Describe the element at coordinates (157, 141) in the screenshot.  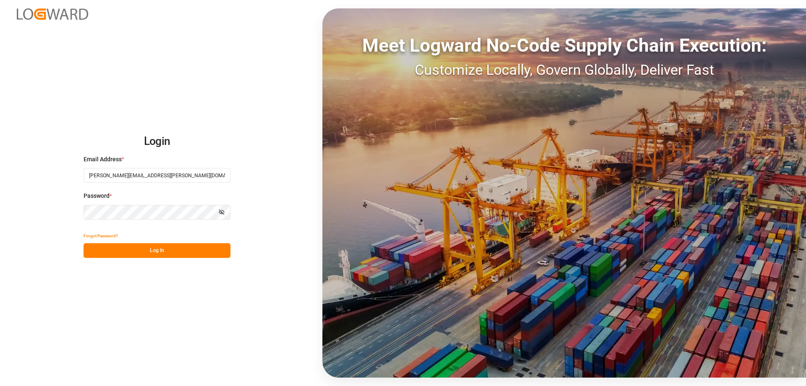
I see `h2: Login` at that location.